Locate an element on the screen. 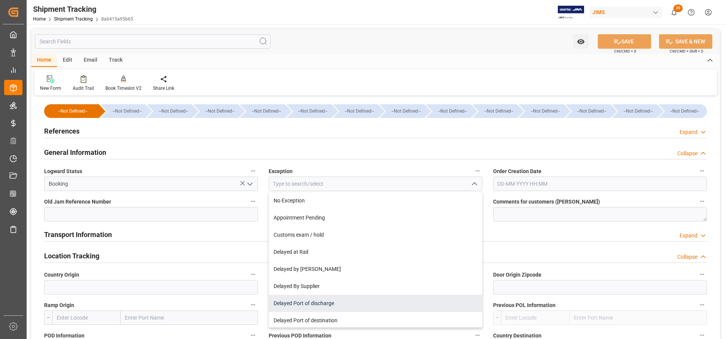 The width and height of the screenshot is (726, 339). button: show 20 new notifications is located at coordinates (674, 12).